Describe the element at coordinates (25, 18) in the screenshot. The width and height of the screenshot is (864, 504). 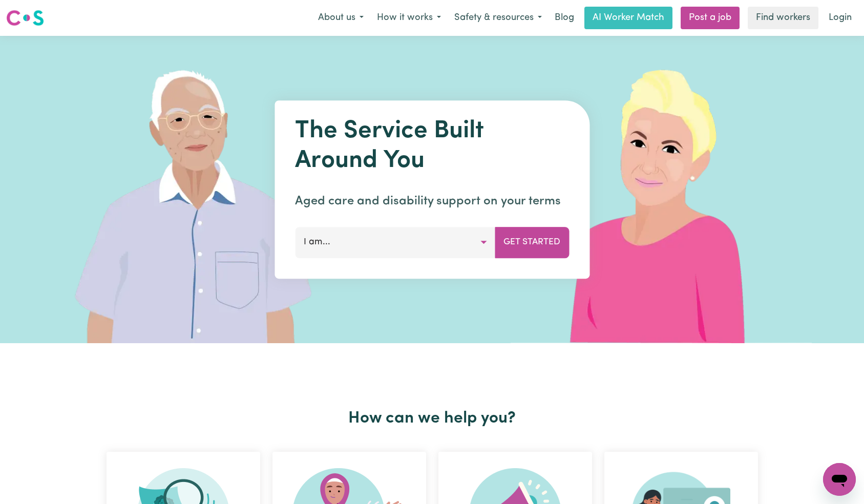
I see `a: Careseekers logo` at that location.